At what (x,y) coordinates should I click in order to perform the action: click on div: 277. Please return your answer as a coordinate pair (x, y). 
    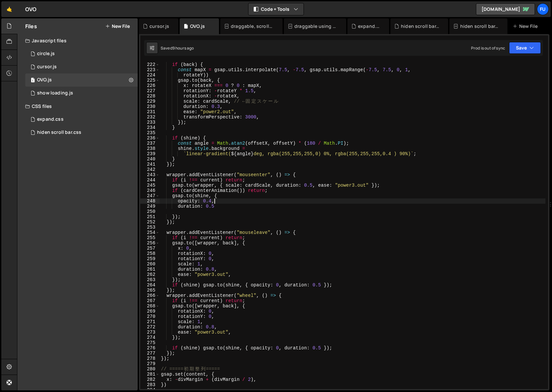
    Looking at the image, I should click on (150, 353).